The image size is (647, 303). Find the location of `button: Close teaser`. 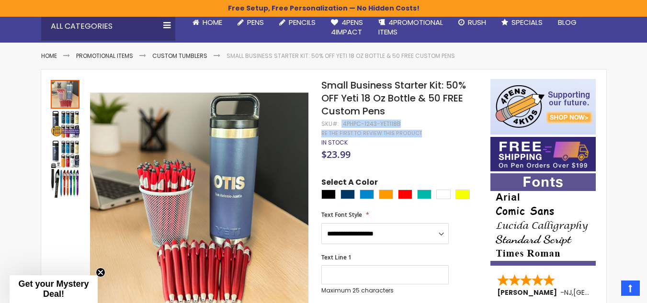

button: Close teaser is located at coordinates (101, 273).